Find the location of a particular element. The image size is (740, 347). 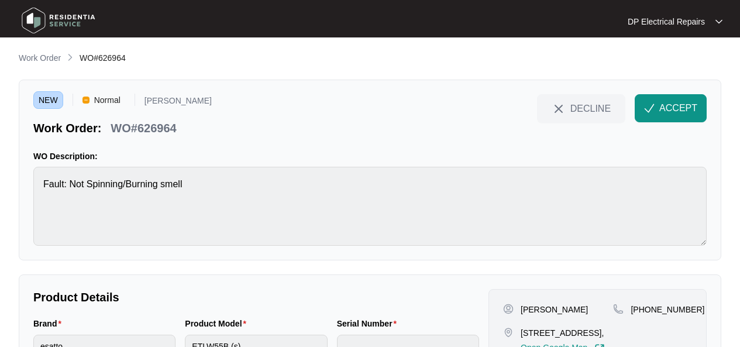

a: Work Order is located at coordinates (40, 58).